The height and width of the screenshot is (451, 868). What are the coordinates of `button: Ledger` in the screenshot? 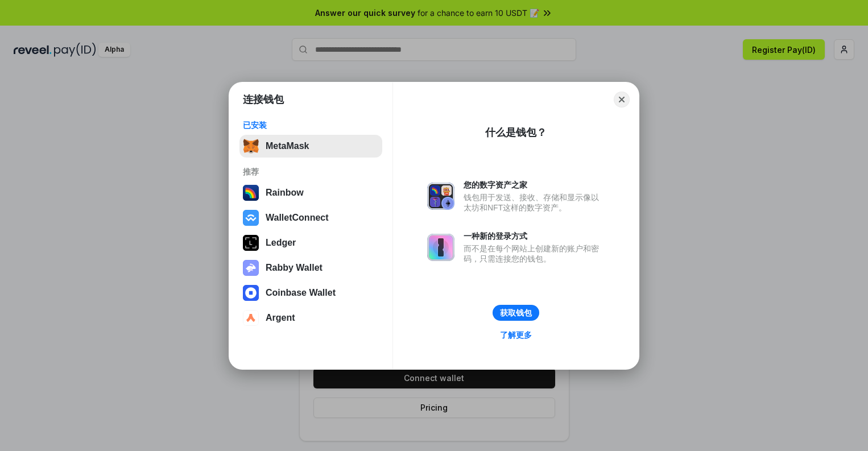 It's located at (311, 242).